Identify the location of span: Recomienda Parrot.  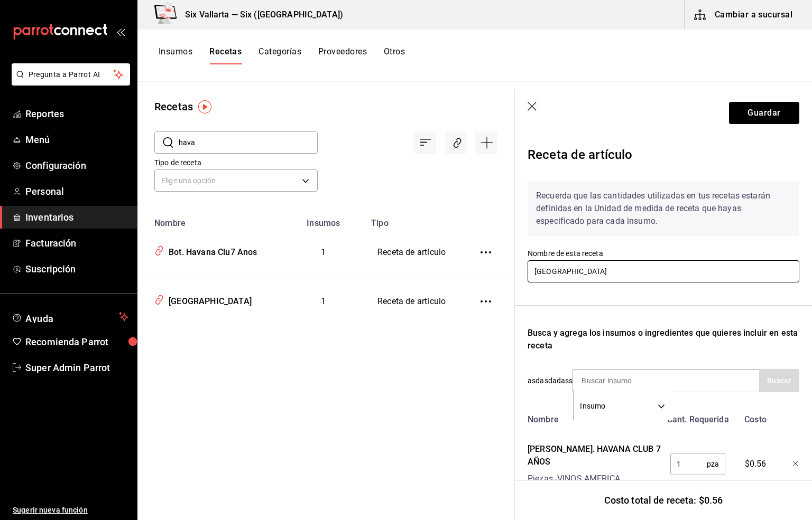
(77, 342).